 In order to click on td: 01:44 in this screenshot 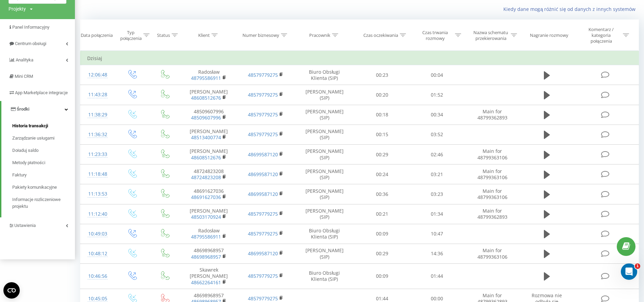, I will do `click(437, 276)`.